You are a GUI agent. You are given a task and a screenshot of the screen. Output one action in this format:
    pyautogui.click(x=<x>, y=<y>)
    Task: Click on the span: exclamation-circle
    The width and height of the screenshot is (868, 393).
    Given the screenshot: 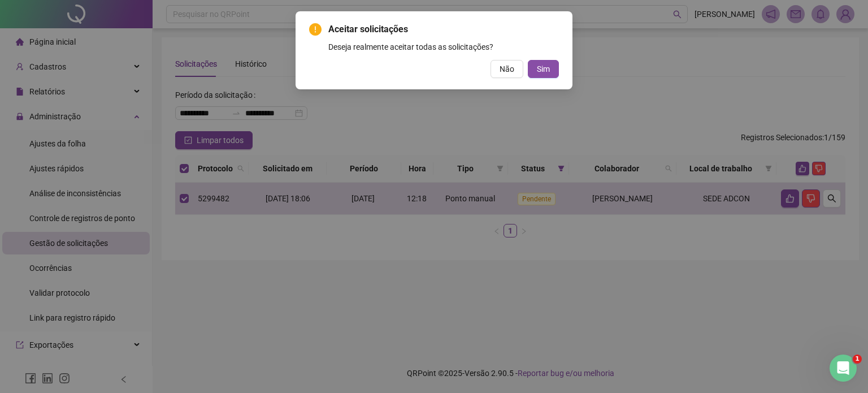 What is the action you would take?
    pyautogui.click(x=316, y=30)
    